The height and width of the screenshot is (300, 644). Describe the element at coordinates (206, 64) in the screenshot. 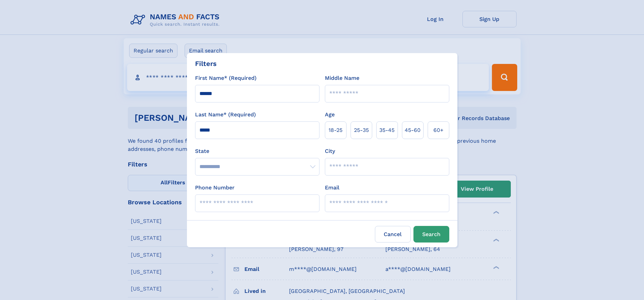

I see `div: Filters` at that location.